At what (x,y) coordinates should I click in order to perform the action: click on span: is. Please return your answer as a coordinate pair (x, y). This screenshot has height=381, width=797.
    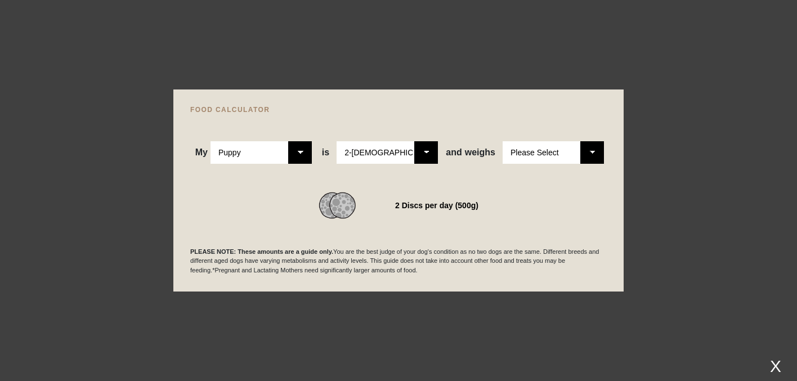
    Looking at the image, I should click on (326, 153).